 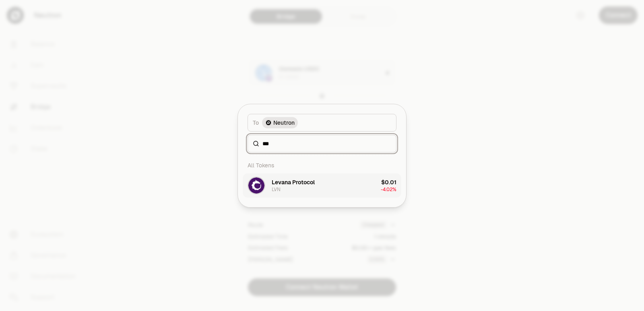 What do you see at coordinates (284, 123) in the screenshot?
I see `span: Neutron` at bounding box center [284, 123].